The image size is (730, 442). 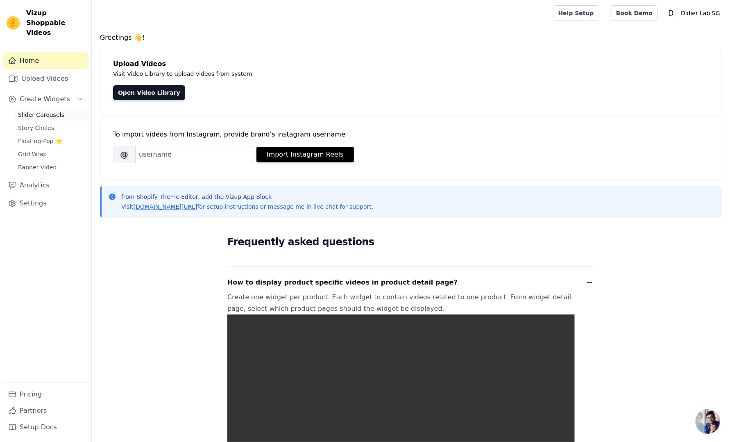 I want to click on a: Setup Docs, so click(x=45, y=427).